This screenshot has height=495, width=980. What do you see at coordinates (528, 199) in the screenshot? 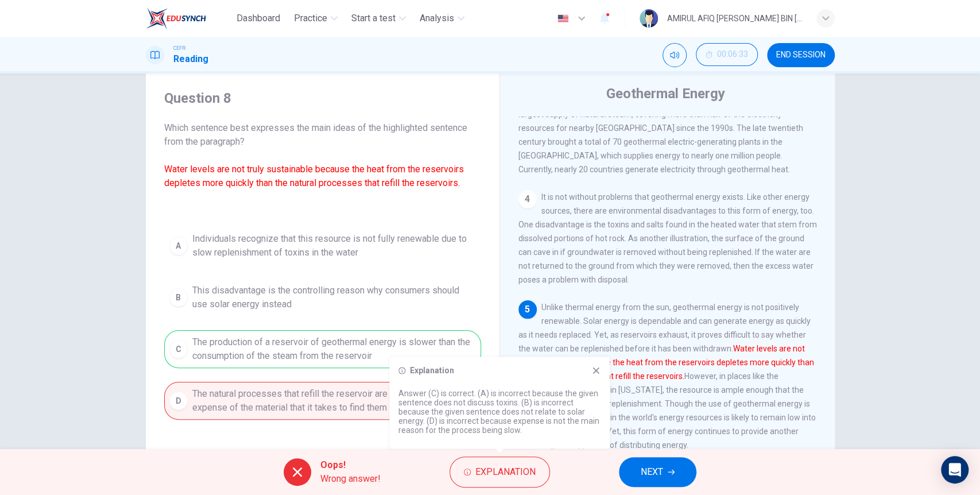
I see `div: 4` at bounding box center [528, 199].